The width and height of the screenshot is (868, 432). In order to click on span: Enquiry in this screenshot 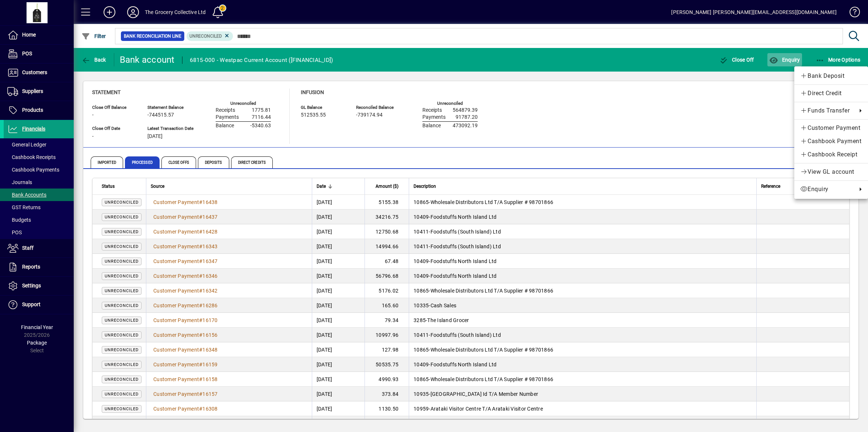, I will do `click(827, 189)`.